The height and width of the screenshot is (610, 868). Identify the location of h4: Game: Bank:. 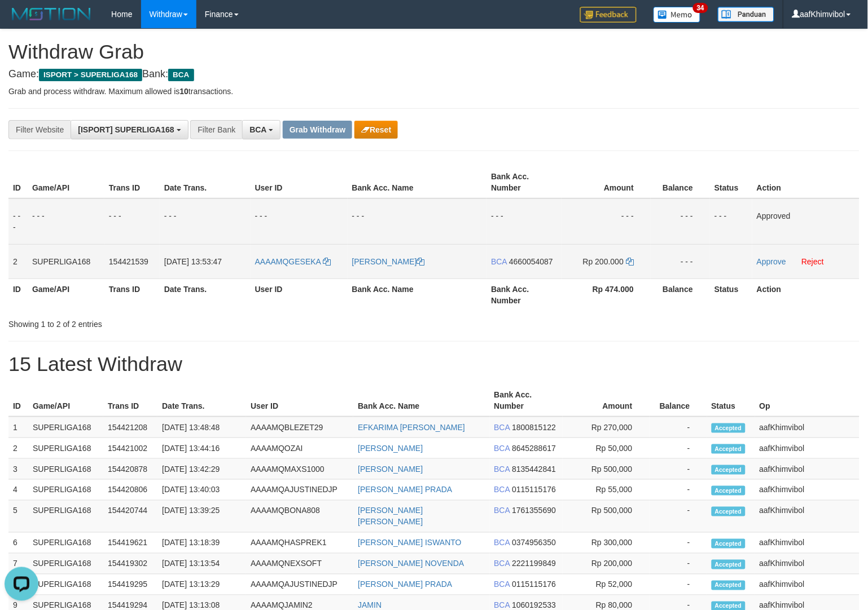
(434, 74).